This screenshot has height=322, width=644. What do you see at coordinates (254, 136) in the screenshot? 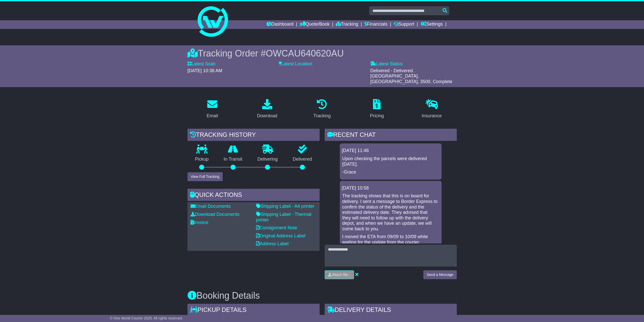
I see `div: Tracking history` at bounding box center [254, 136].